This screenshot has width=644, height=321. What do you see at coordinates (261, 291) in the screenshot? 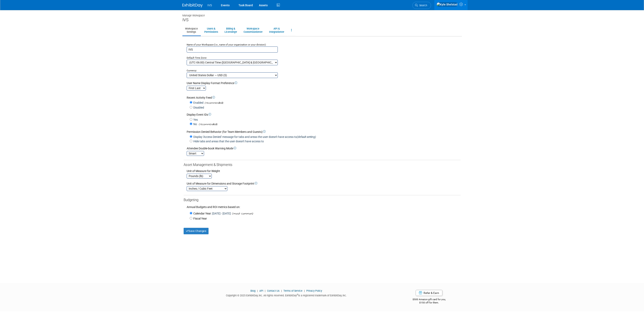
I see `a: API` at bounding box center [261, 291].